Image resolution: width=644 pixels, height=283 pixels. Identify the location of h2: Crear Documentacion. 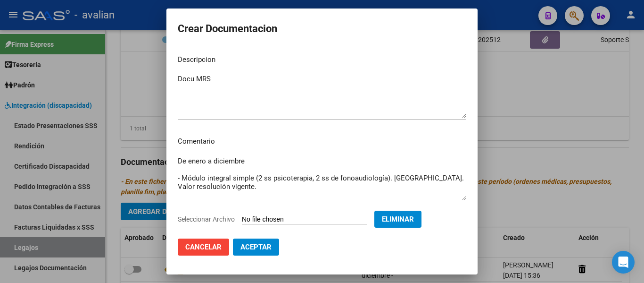
(322, 29).